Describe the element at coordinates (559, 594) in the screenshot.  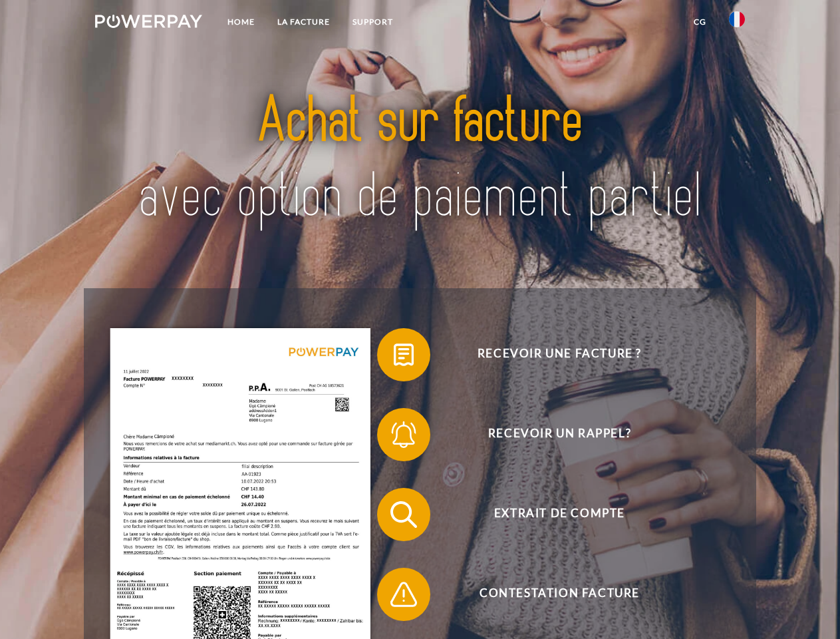
I see `span: Contestation Facture` at that location.